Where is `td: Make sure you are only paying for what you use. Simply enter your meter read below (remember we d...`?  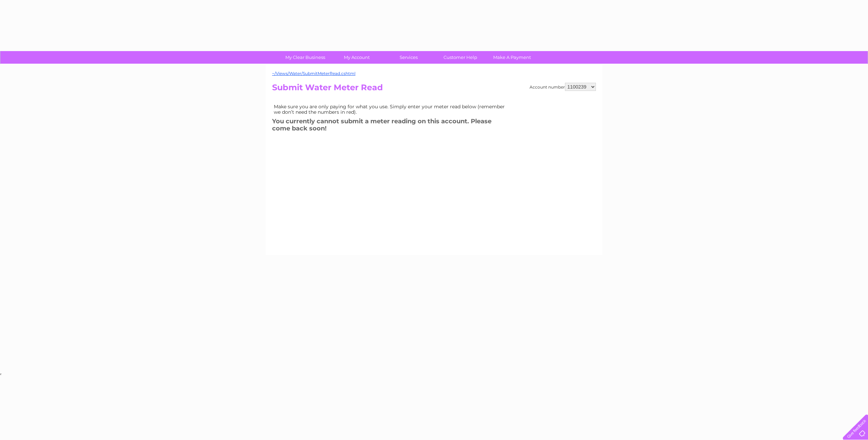
td: Make sure you are only paying for what you use. Simply enter your meter read below (remember we d... is located at coordinates (391, 109).